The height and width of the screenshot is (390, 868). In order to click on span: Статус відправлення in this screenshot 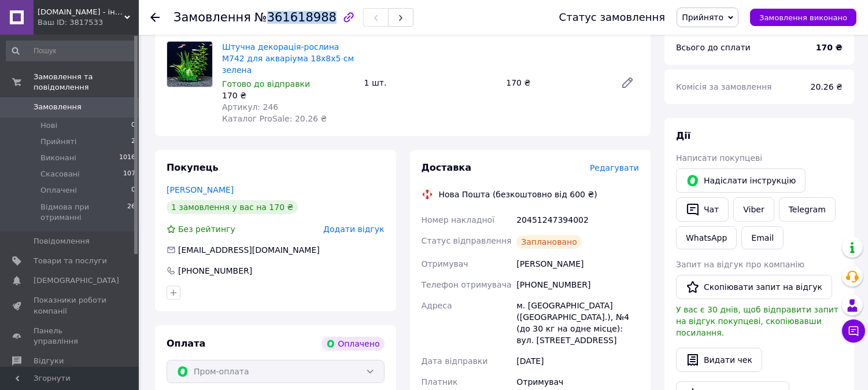, I will do `click(466, 241)`.